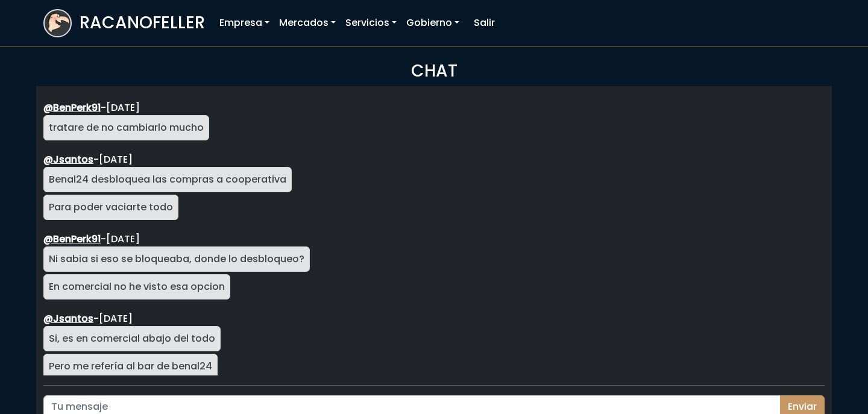 The width and height of the screenshot is (868, 414). Describe the element at coordinates (484, 23) in the screenshot. I see `a: Salir` at that location.